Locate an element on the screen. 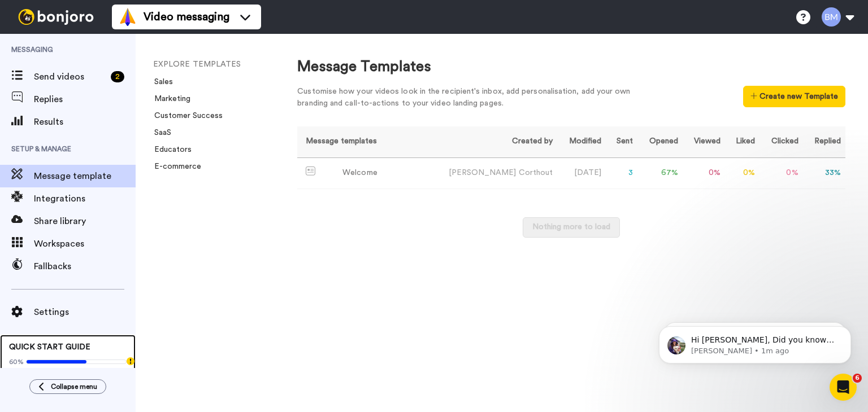  th: Viewed is located at coordinates (703, 142).